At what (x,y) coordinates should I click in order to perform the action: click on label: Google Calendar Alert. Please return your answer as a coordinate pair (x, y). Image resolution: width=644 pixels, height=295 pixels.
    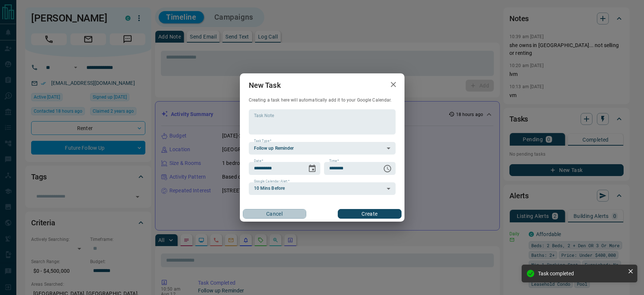
    Looking at the image, I should click on (271, 181).